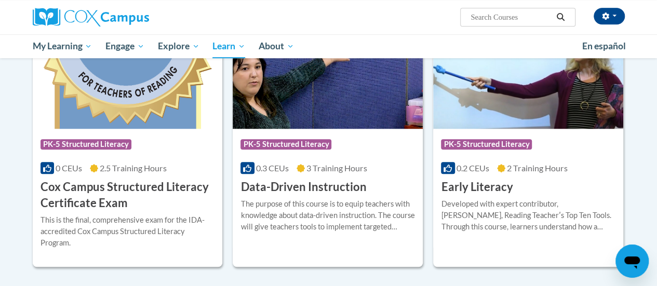 The width and height of the screenshot is (657, 286). What do you see at coordinates (228, 46) in the screenshot?
I see `span: Learn` at bounding box center [228, 46].